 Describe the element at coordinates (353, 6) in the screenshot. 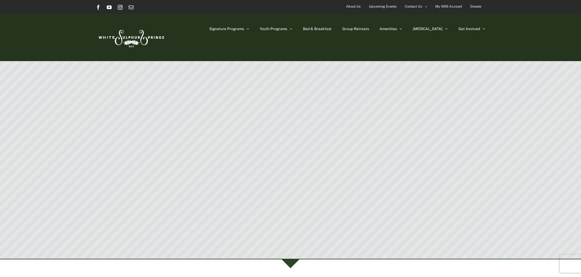

I see `span: About Us` at that location.